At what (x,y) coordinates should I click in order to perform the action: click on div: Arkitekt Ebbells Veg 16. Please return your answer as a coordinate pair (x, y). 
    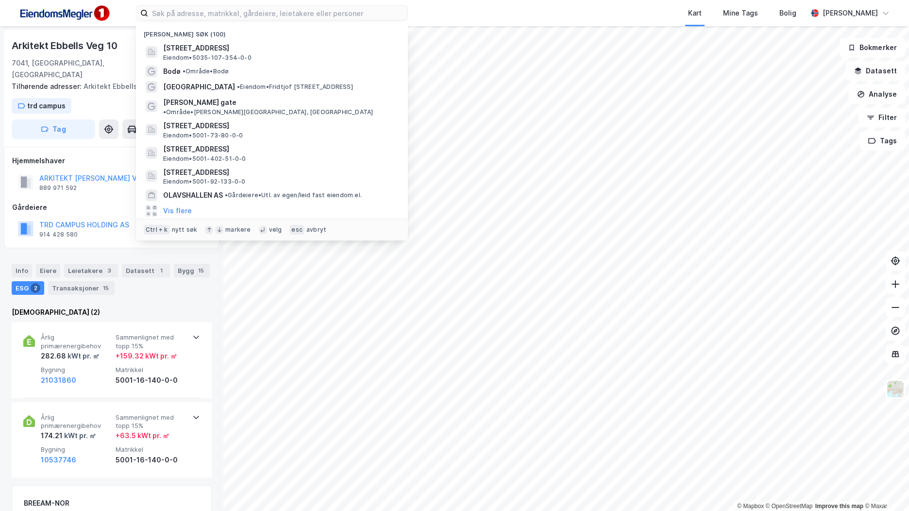
    Looking at the image, I should click on (108, 86).